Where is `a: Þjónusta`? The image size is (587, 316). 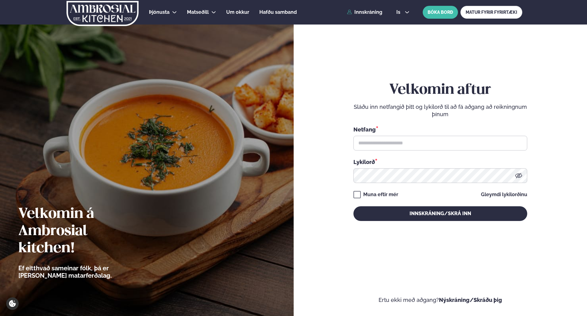 a: Þjónusta is located at coordinates (159, 12).